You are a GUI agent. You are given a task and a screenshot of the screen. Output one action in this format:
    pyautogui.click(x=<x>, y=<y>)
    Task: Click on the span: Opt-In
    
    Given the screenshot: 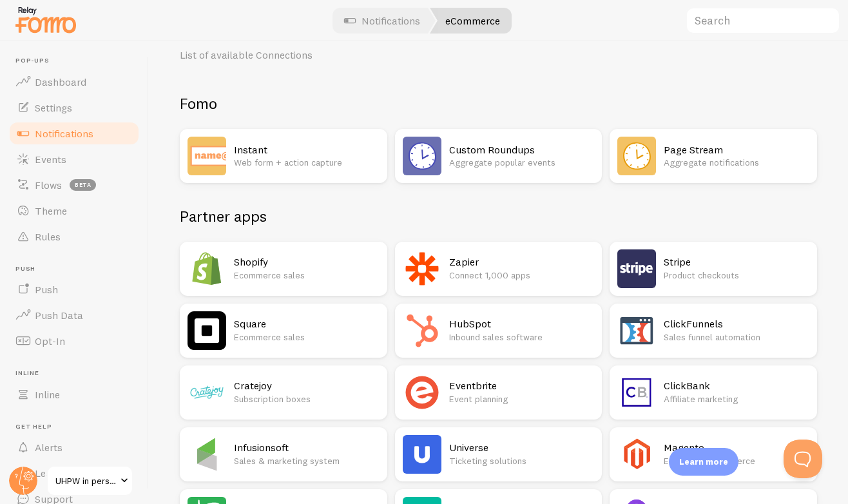 What is the action you would take?
    pyautogui.click(x=49, y=341)
    